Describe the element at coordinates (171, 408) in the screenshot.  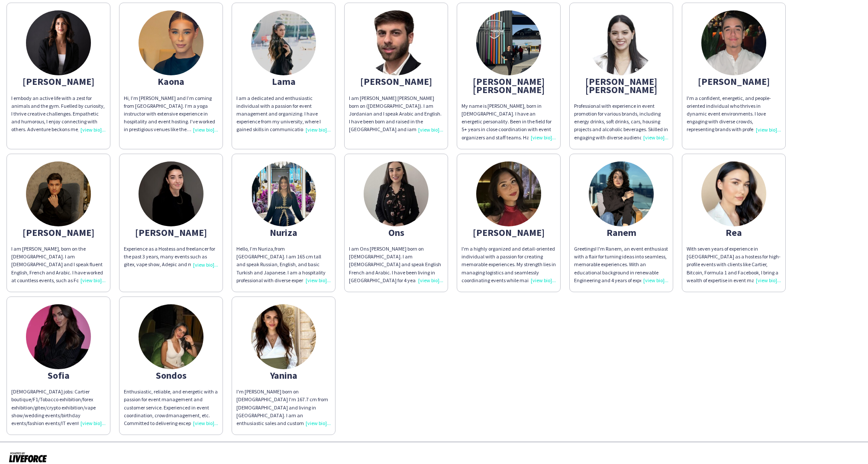
I see `div: Enthusiastic, reliable, and energetic with a passion for event management and customer service. E...` at that location.